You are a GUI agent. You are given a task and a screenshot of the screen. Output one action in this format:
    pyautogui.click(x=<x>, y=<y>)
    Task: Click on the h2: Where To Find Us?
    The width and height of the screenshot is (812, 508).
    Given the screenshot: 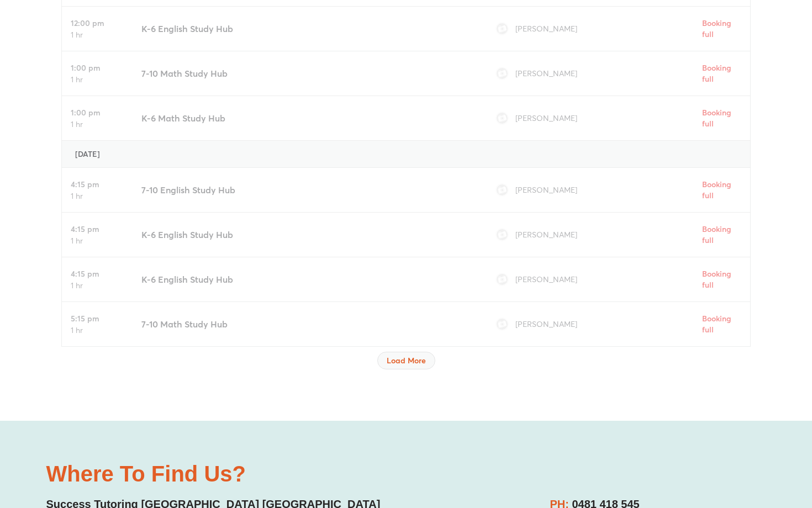 What is the action you would take?
    pyautogui.click(x=221, y=474)
    